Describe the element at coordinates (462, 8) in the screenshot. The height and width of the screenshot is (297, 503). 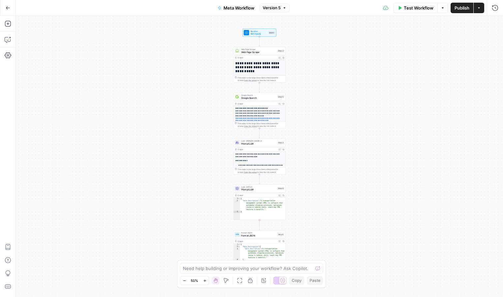
I see `button: Publish` at that location.